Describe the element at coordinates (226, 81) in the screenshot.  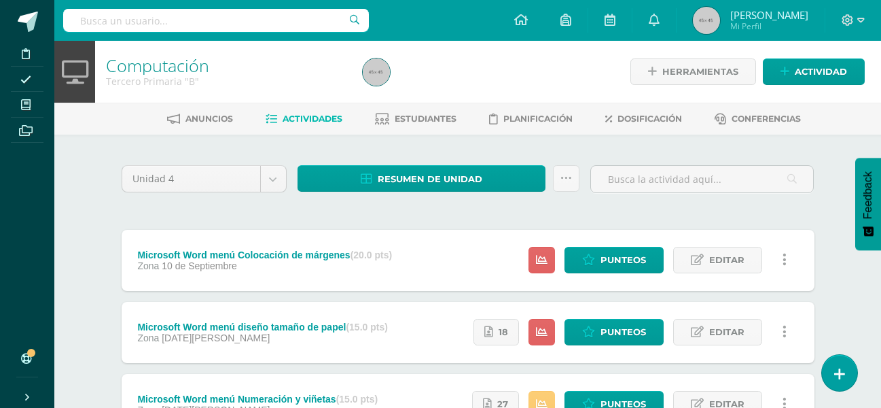
I see `div: Tercero Primaria 'B'` at that location.